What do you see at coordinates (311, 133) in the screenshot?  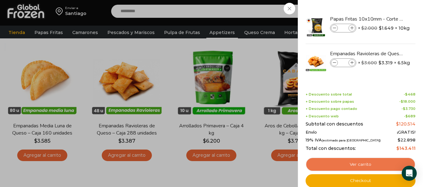 I see `span: Envío` at bounding box center [311, 133].